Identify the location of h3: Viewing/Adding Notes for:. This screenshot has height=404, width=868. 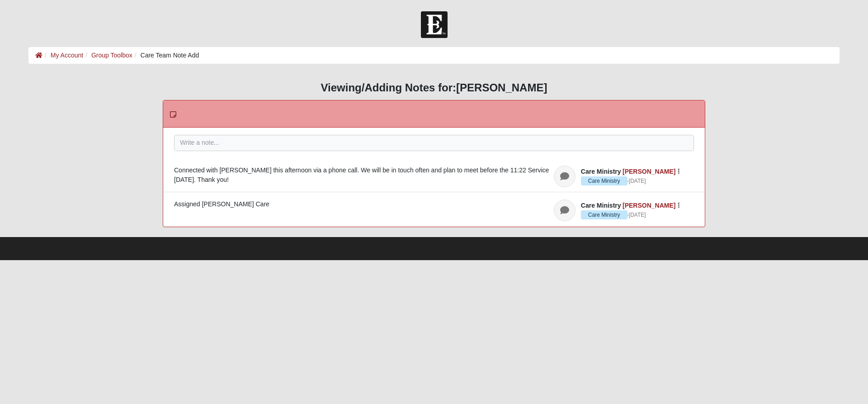
(434, 88).